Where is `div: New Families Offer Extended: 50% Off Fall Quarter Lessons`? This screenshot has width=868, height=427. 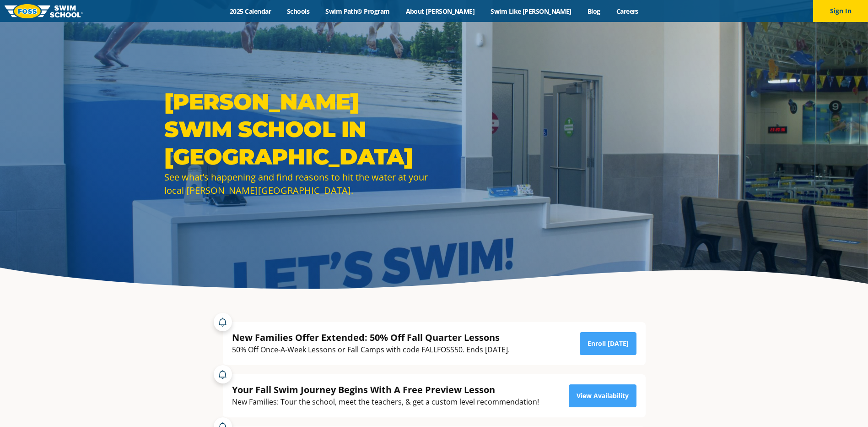
div: New Families Offer Extended: 50% Off Fall Quarter Lessons is located at coordinates (371, 337).